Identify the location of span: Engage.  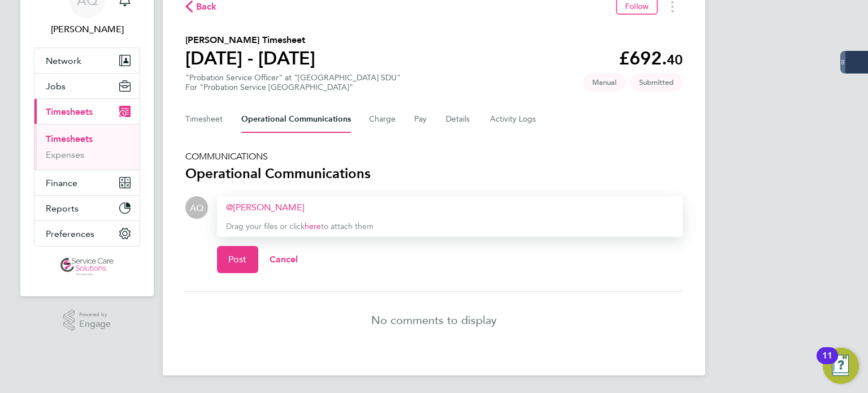
(95, 323).